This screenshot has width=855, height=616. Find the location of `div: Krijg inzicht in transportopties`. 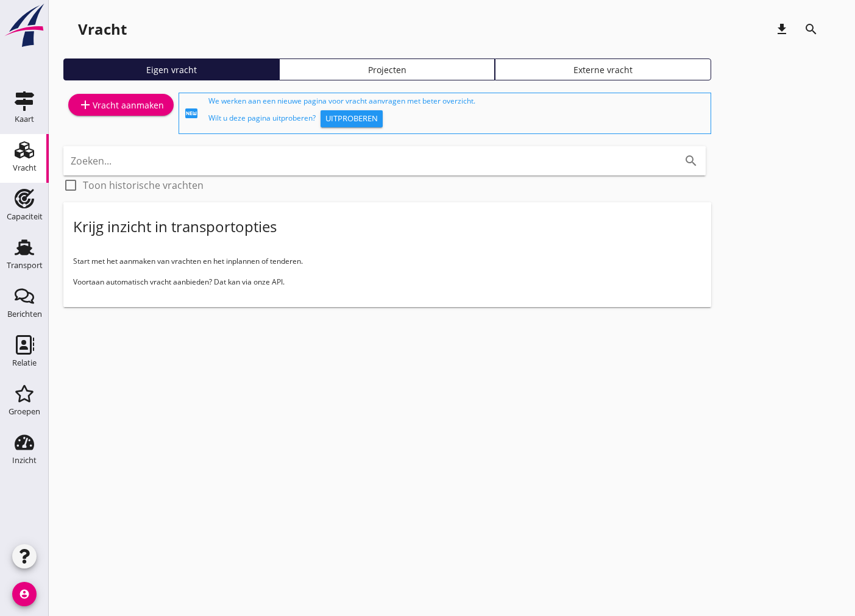

div: Krijg inzicht in transportopties is located at coordinates (175, 226).